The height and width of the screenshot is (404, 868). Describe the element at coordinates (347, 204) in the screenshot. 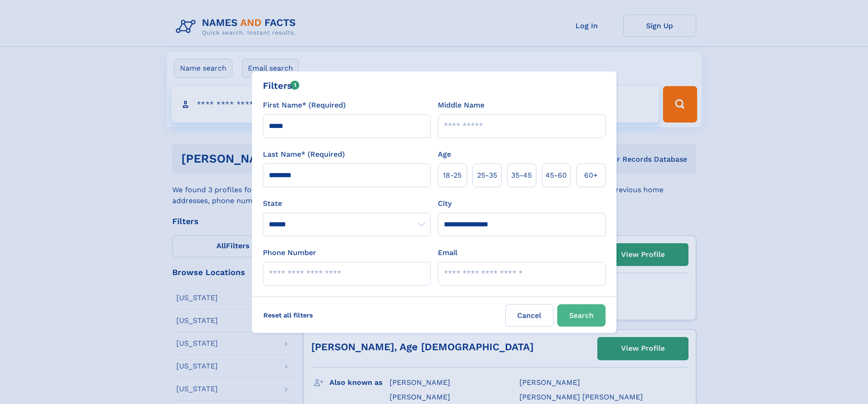

I see `label: State` at that location.